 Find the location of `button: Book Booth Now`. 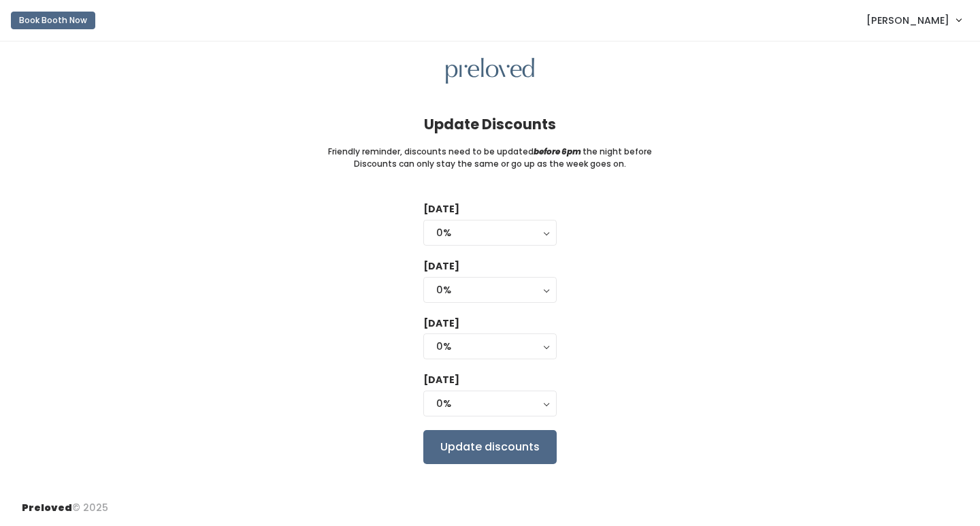

button: Book Booth Now is located at coordinates (53, 21).